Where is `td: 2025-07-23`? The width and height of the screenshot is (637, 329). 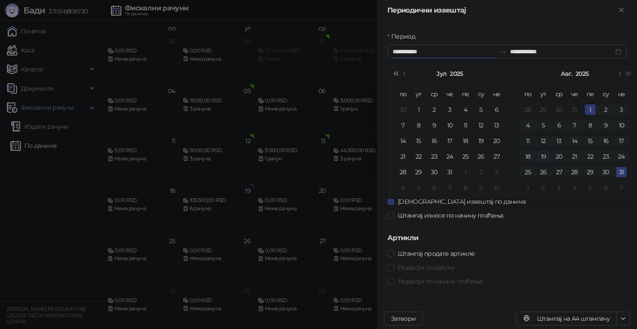 td: 2025-07-23 is located at coordinates (434, 157).